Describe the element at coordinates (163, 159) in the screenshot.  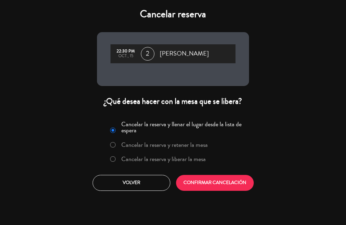
I see `label: Cancelar la reserva y liberar la mesa` at that location.